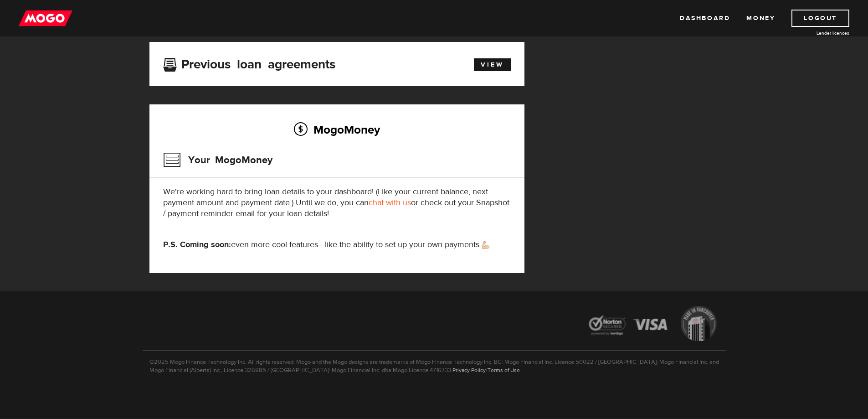  What do you see at coordinates (504, 370) in the screenshot?
I see `a: Terms of Use` at bounding box center [504, 370].